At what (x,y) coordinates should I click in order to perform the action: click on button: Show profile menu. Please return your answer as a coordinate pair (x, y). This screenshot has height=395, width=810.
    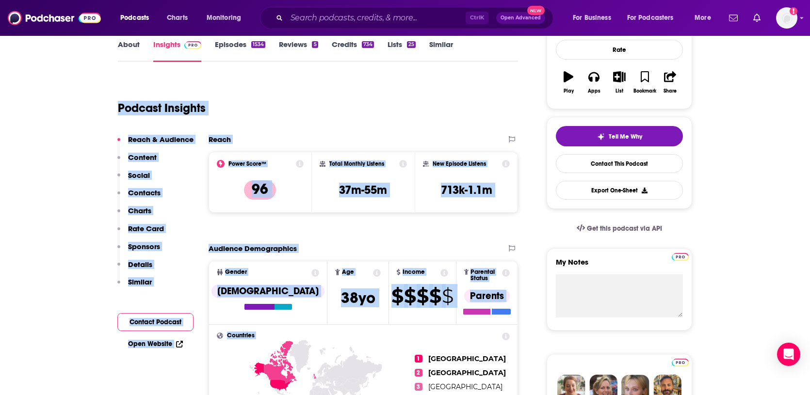
    Looking at the image, I should click on (787, 18).